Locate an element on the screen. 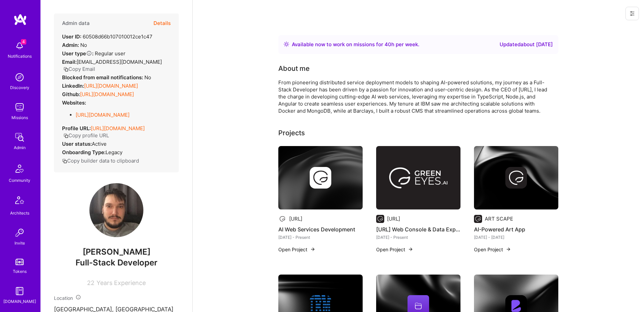 This screenshot has width=644, height=312. div: Location is located at coordinates (116, 298).